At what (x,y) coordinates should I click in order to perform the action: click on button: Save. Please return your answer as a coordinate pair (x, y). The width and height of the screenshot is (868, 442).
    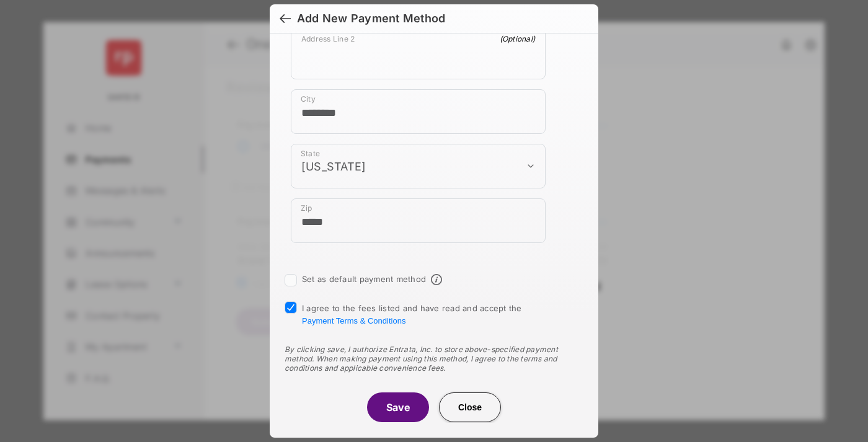
    Looking at the image, I should click on (398, 407).